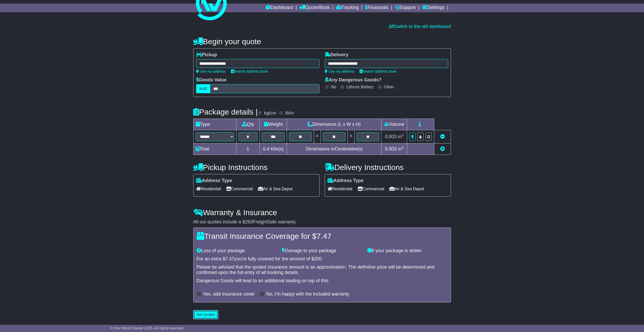 The width and height of the screenshot is (644, 332). I want to click on span: 200, so click(318, 259).